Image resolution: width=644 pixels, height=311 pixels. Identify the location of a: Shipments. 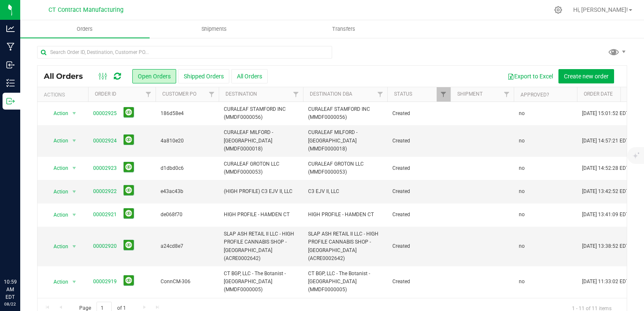
(214, 29).